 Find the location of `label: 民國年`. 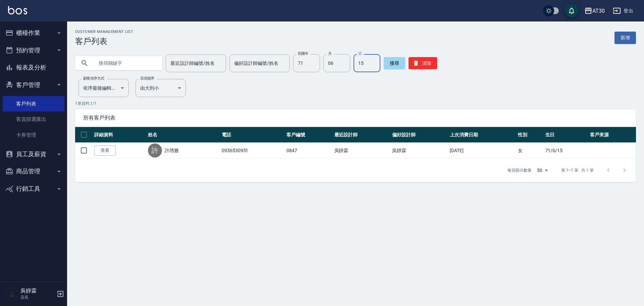

label: 民國年 is located at coordinates (303, 54).